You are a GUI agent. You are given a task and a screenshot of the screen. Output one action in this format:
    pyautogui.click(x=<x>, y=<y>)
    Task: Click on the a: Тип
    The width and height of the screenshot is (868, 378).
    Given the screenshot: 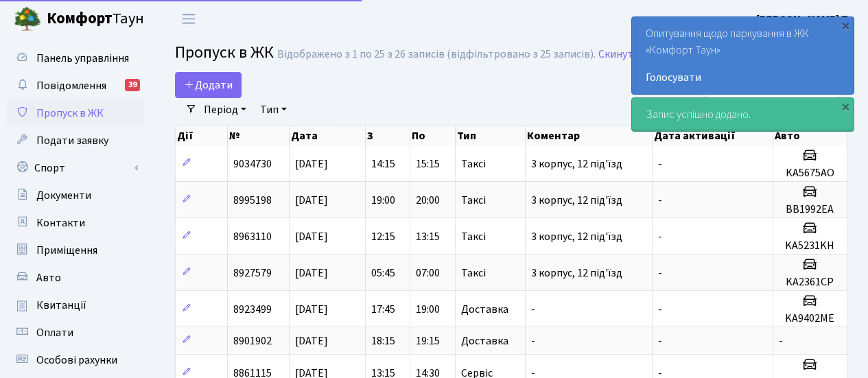 What is the action you would take?
    pyautogui.click(x=273, y=110)
    